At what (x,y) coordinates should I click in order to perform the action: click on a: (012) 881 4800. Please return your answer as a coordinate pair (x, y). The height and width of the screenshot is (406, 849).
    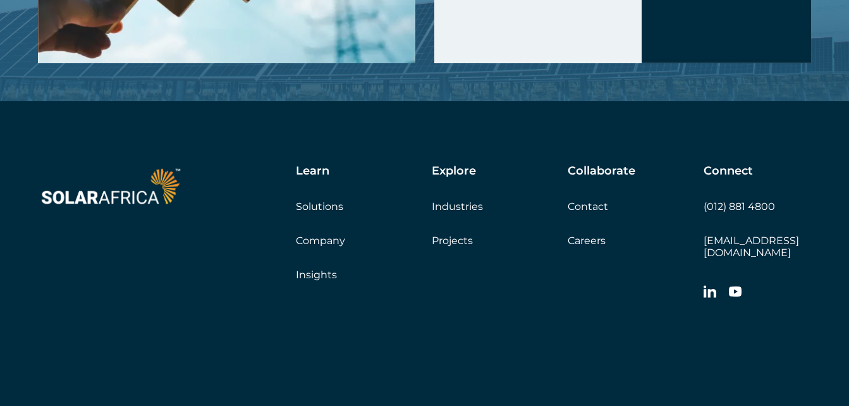
    Looking at the image, I should click on (739, 206).